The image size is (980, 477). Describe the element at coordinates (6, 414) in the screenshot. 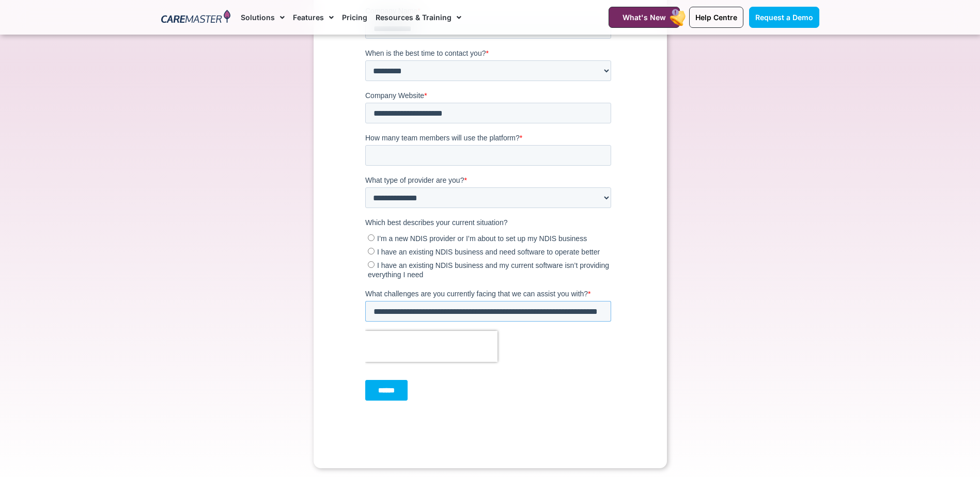

I see `input: I have an existing NDIS business and need software to operate better` at that location.